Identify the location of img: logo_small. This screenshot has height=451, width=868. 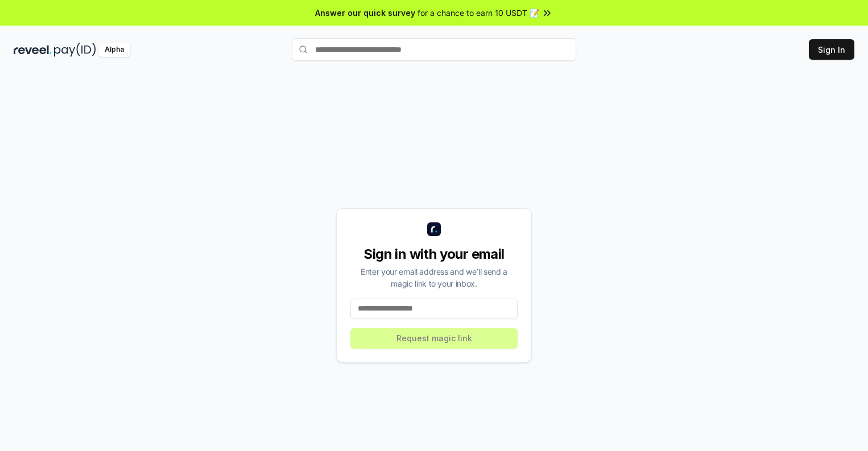
(434, 229).